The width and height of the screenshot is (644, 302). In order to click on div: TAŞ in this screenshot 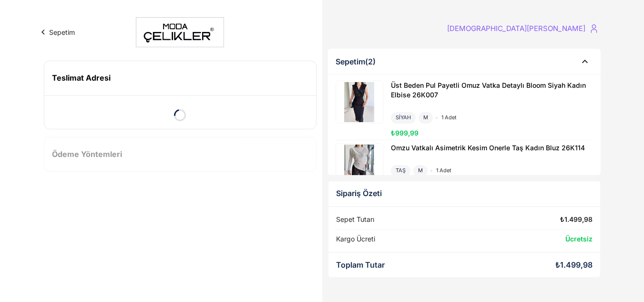, I will do `click(401, 170)`.